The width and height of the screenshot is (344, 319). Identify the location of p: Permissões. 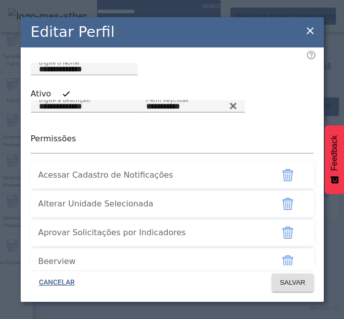
(172, 139).